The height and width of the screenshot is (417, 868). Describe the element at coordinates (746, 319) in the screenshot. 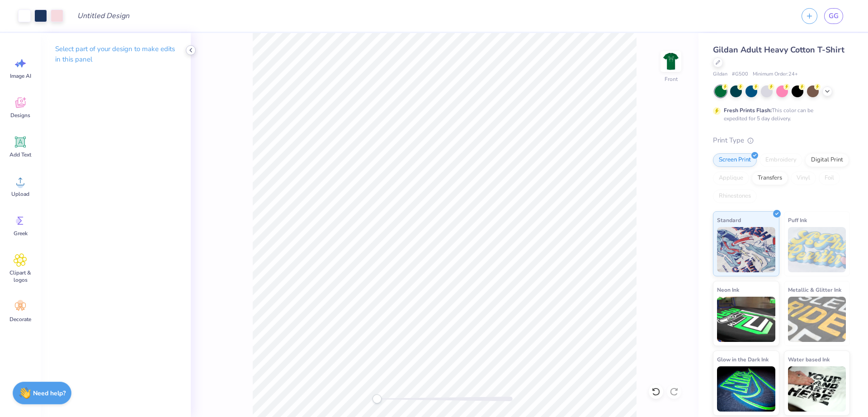

I see `img: Neon Ink` at that location.